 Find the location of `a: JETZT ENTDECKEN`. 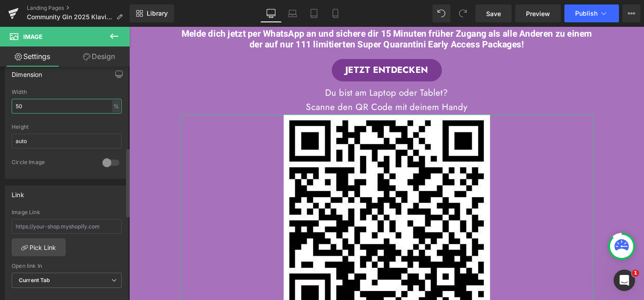

a: JETZT ENTDECKEN is located at coordinates (270, 46).